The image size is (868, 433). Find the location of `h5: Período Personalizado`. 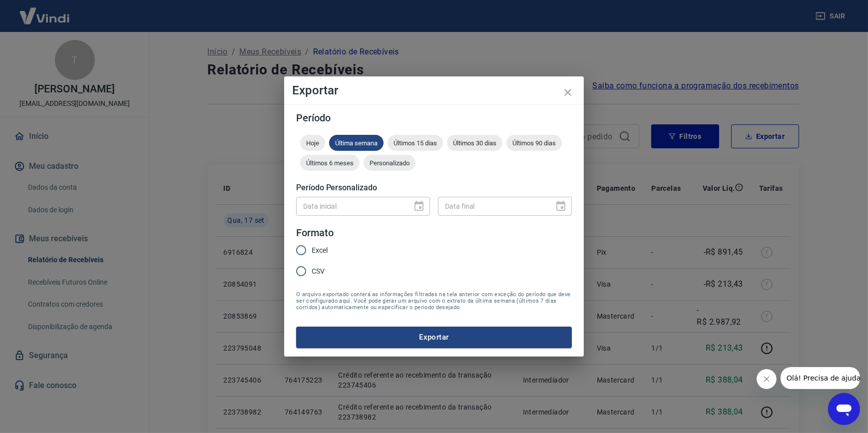

h5: Período Personalizado is located at coordinates (434, 188).